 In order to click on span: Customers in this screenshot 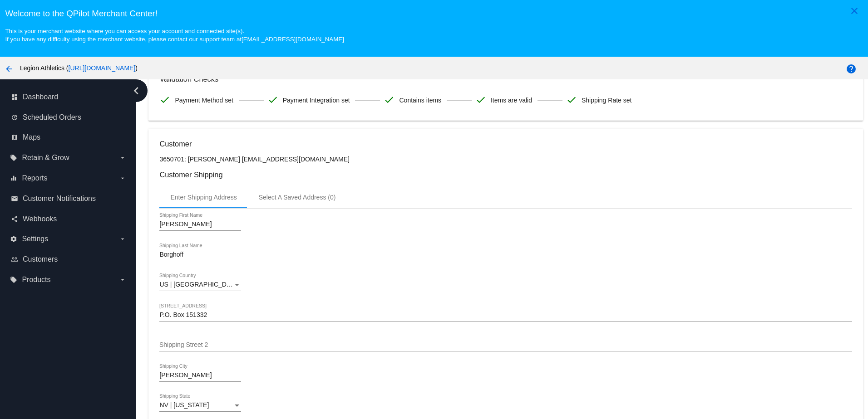, I will do `click(40, 260)`.